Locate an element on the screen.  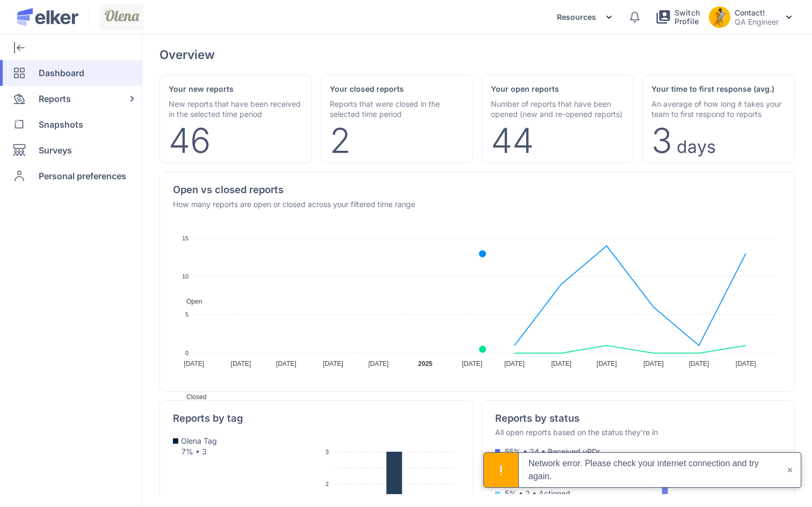
div: Your new reports is located at coordinates (236, 89).